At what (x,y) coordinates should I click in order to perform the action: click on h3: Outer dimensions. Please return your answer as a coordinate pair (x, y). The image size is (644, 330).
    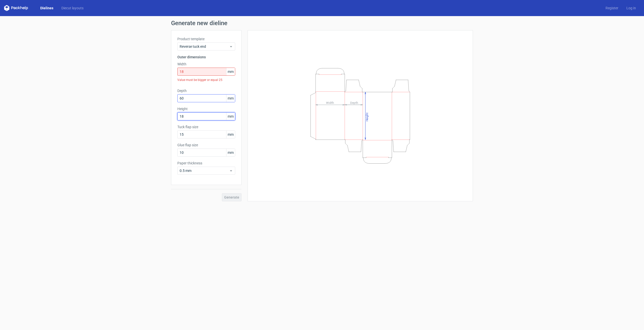
    Looking at the image, I should click on (206, 57).